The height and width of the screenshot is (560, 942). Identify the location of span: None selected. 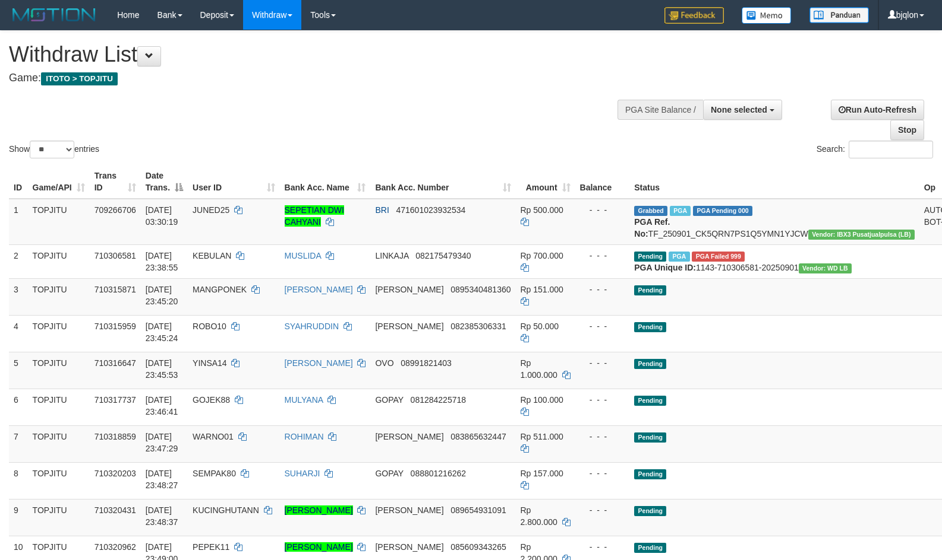
(739, 110).